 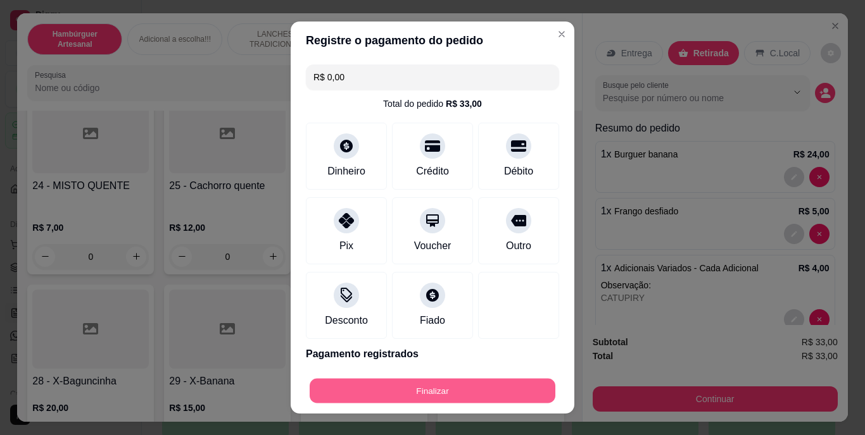 I want to click on div: Fiado, so click(x=432, y=321).